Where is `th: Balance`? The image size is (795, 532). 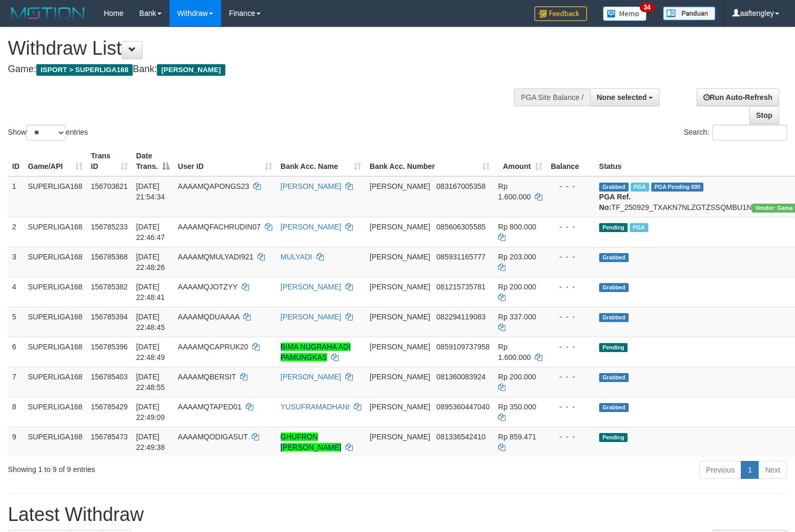
th: Balance is located at coordinates (571, 161).